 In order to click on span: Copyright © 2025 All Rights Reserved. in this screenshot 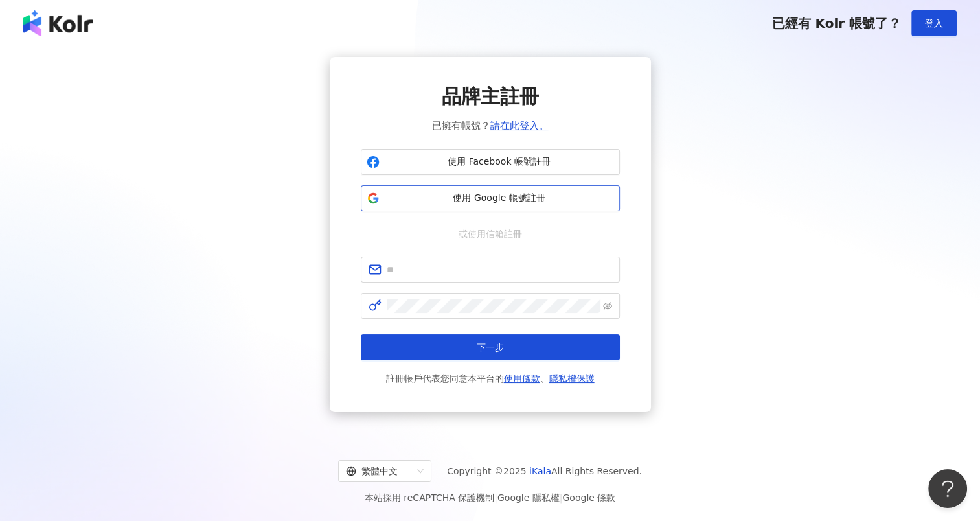, I will do `click(544, 471)`.